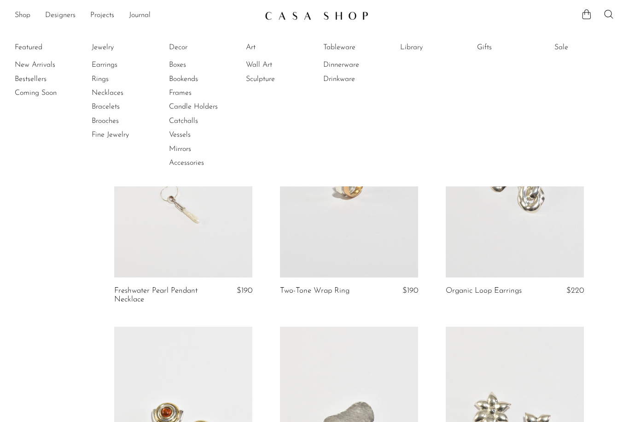  What do you see at coordinates (358, 63) in the screenshot?
I see `ul: Tableware` at bounding box center [358, 63].